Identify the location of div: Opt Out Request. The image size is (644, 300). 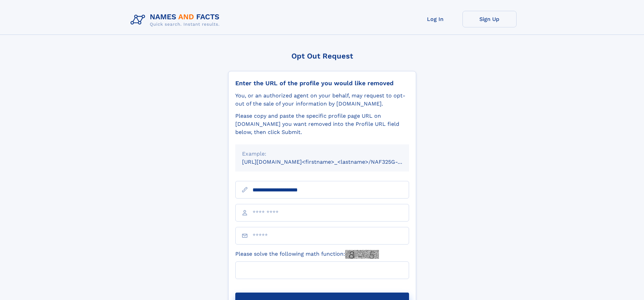
(322, 56).